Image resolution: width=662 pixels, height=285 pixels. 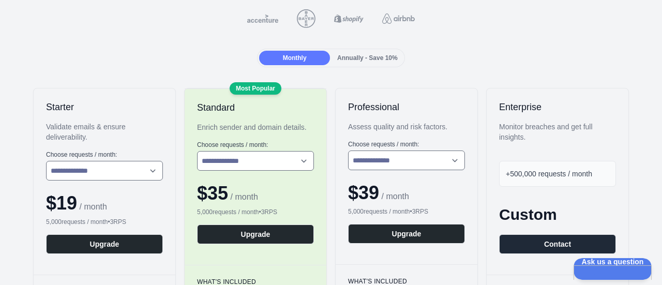 I want to click on h2: Enterprise, so click(x=558, y=107).